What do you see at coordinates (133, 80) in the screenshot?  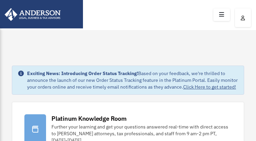 I see `div: Based on your feedback, we're thrilled to announce the launch of our new Order Status Tracking fe...` at bounding box center [133, 80].